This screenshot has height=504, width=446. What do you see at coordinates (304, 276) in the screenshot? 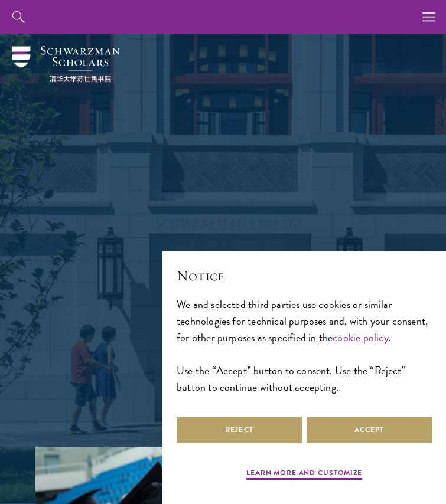
I see `h2: Notice` at bounding box center [304, 276].